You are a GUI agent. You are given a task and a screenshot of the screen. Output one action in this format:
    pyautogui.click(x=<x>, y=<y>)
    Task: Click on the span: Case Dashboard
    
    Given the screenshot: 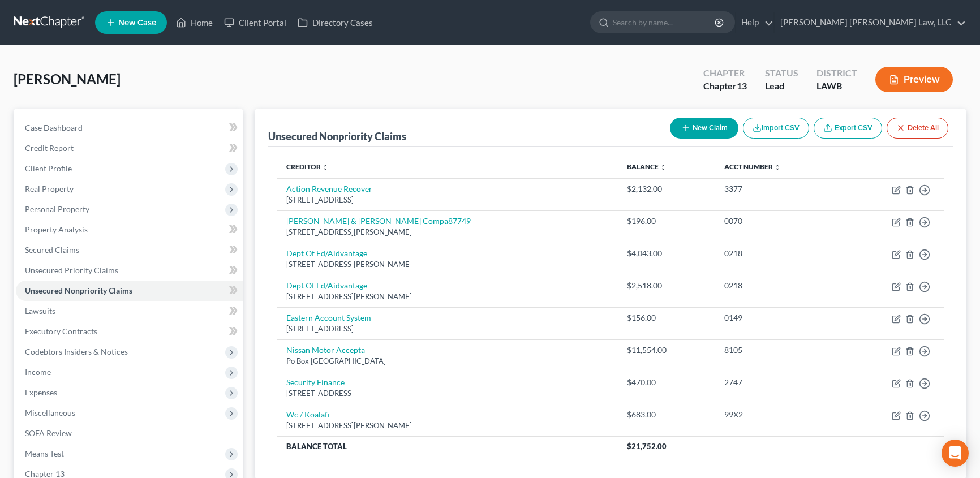 What is the action you would take?
    pyautogui.click(x=54, y=128)
    